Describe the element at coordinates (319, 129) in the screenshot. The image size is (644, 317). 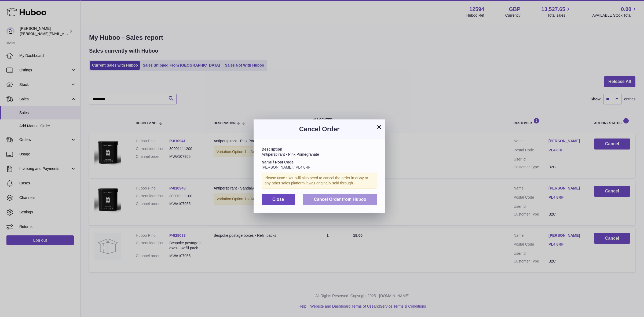
I see `h3: Cancel Order` at that location.